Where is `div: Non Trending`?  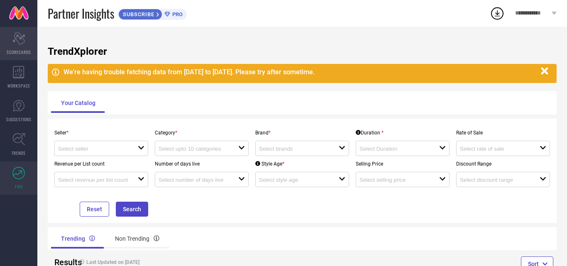 div: Non Trending is located at coordinates (137, 239).